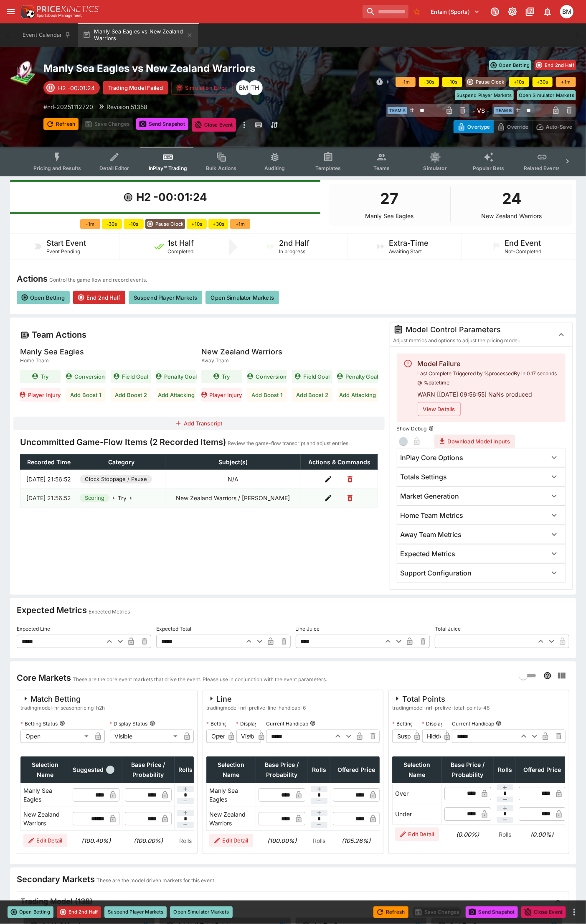 The height and width of the screenshot is (924, 586). Describe the element at coordinates (488, 168) in the screenshot. I see `span: Popular Bets` at that location.